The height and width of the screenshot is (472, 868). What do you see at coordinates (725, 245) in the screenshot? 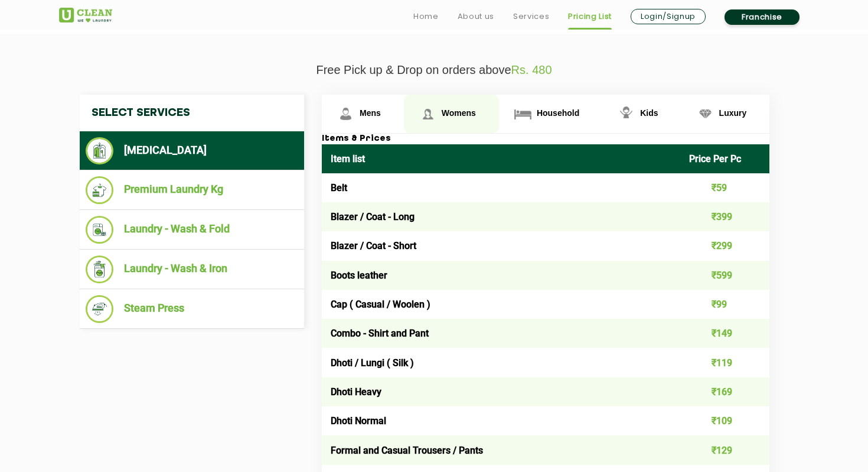
I see `td: ₹299` at bounding box center [725, 245].